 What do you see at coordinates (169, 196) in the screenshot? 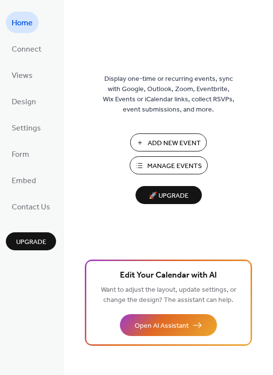
I see `span: 🚀 Upgrade` at bounding box center [169, 196].